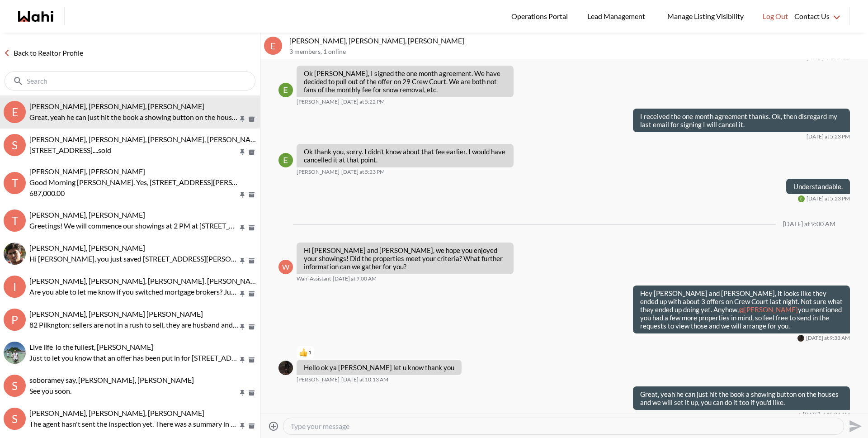 The height and width of the screenshot is (438, 868). Describe the element at coordinates (14, 352) in the screenshot. I see `img: L` at that location.